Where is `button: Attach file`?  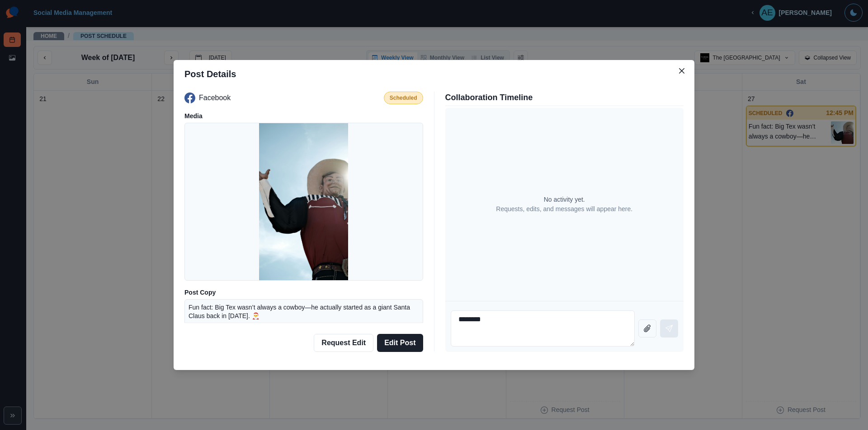 button: Attach file is located at coordinates (648, 328).